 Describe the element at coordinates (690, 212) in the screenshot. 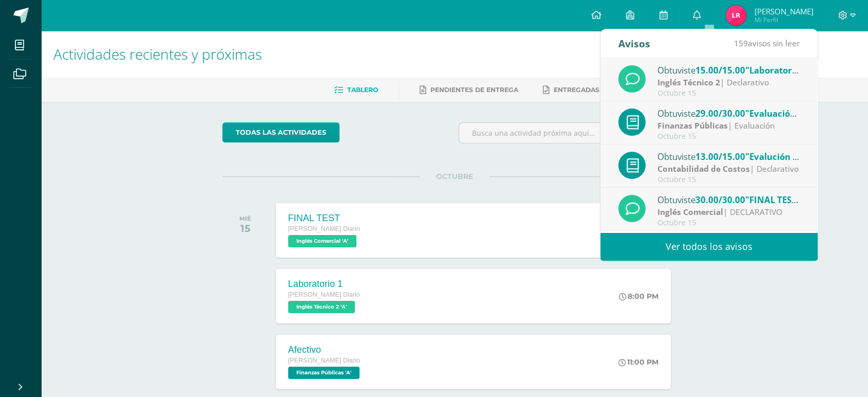

I see `strong: Inglés Comercial` at that location.